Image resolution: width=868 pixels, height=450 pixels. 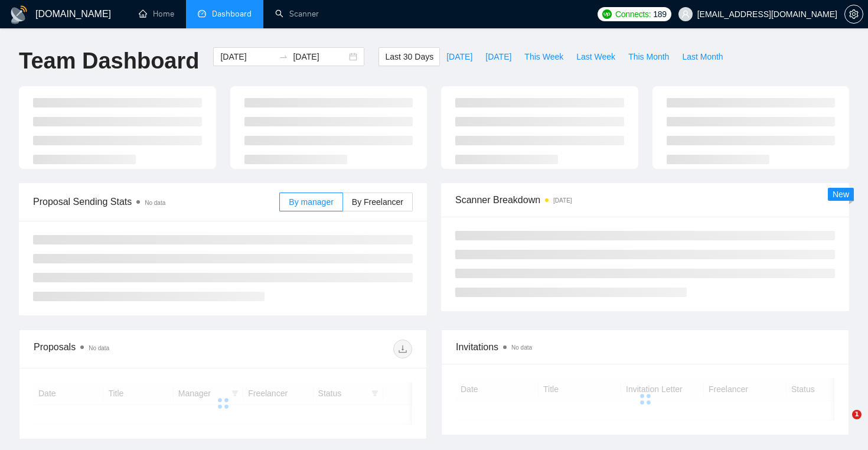 What do you see at coordinates (19, 15) in the screenshot?
I see `img: logo` at bounding box center [19, 15].